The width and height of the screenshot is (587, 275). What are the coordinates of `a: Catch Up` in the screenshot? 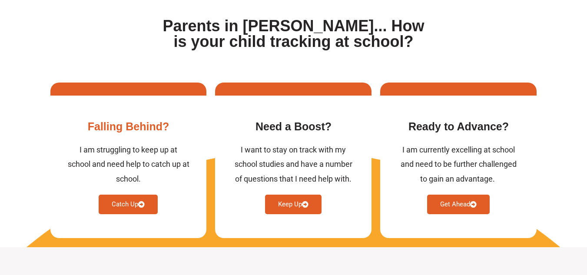 It's located at (128, 204).